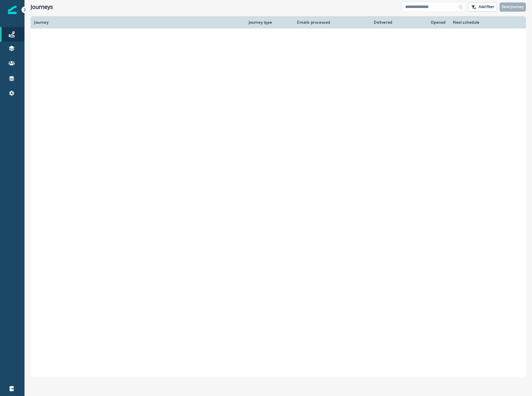 The height and width of the screenshot is (396, 532). Describe the element at coordinates (423, 22) in the screenshot. I see `div: Opened` at that location.